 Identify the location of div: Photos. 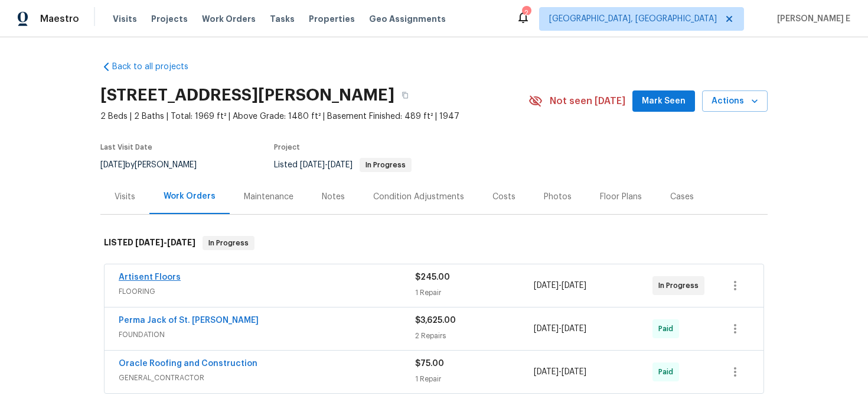
(558, 197).